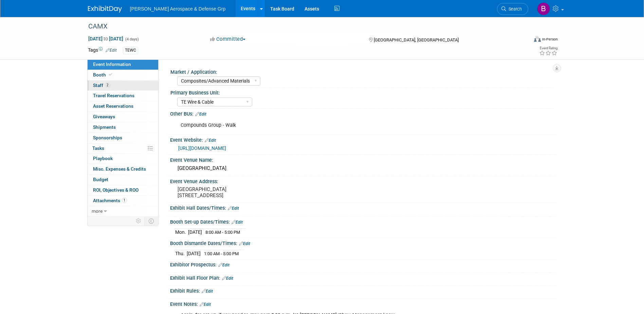  What do you see at coordinates (111, 74) in the screenshot?
I see `i: Booth reservation complete` at bounding box center [111, 74].